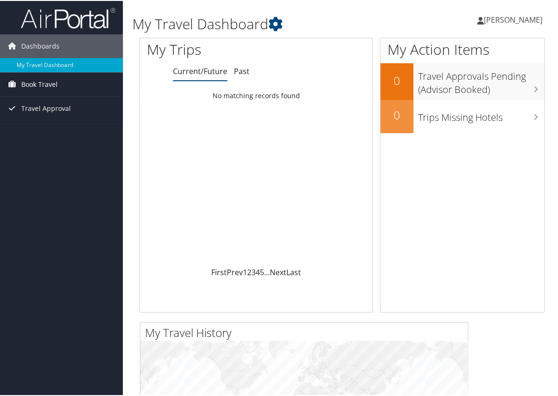  What do you see at coordinates (462, 49) in the screenshot?
I see `h1: My Action Items` at bounding box center [462, 49].